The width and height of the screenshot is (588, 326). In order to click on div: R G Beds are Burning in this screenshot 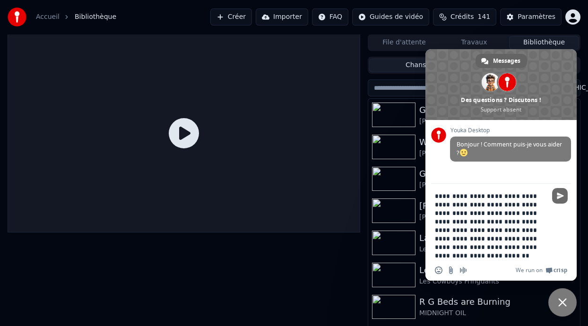, I will do `click(498, 302)`.